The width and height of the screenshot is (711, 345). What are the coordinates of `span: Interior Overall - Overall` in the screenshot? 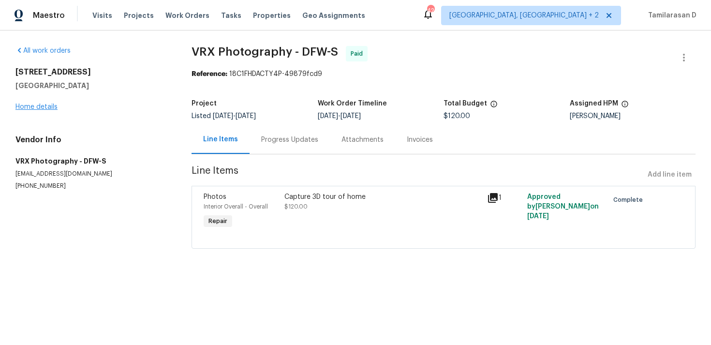 It's located at (235, 206).